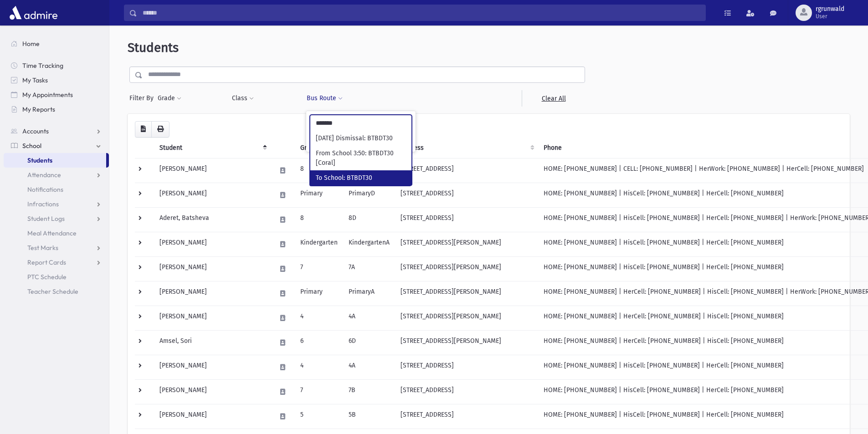 The width and height of the screenshot is (868, 434). I want to click on td: KindergartenA, so click(369, 244).